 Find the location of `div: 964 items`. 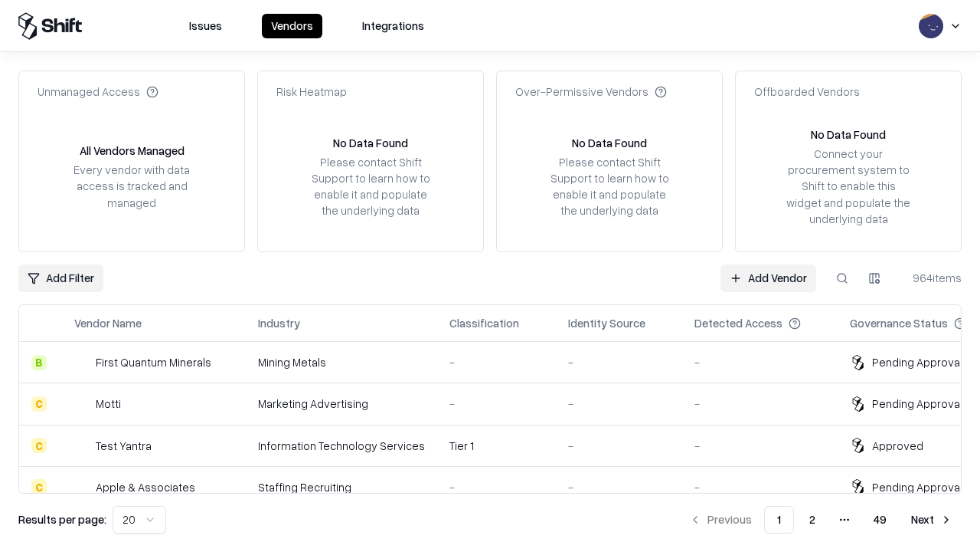

div: 964 items is located at coordinates (931, 278).